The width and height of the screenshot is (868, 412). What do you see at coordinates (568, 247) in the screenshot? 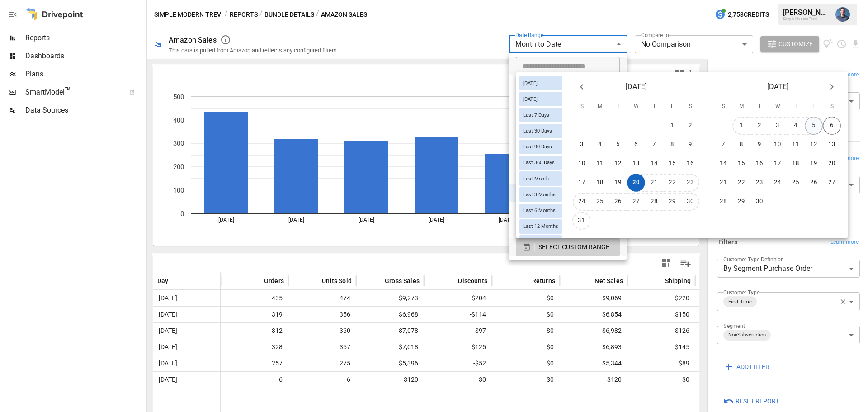
I see `button: SELECT CUSTOM RANGE` at bounding box center [568, 247].